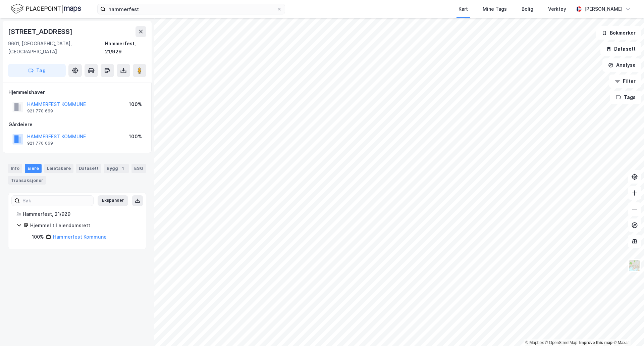  Describe the element at coordinates (138, 169) in the screenshot. I see `div: ESG` at that location.